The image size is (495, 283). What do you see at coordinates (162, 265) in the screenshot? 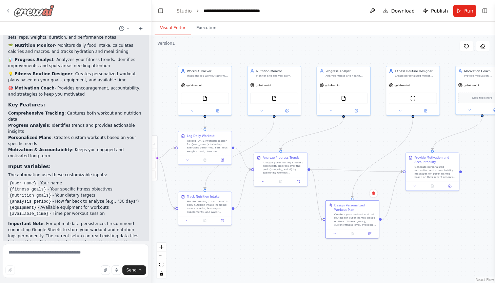
I see `button: fit view` at bounding box center [162, 265].